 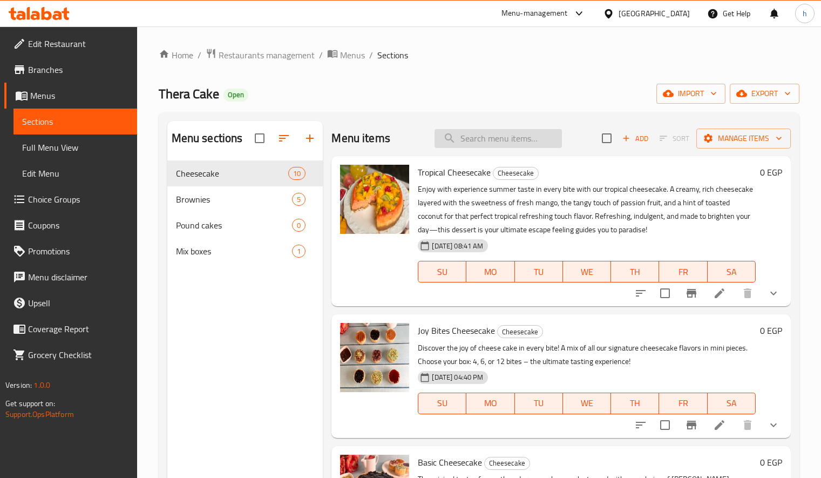 I want to click on a: Edit menu item, so click(x=720, y=425).